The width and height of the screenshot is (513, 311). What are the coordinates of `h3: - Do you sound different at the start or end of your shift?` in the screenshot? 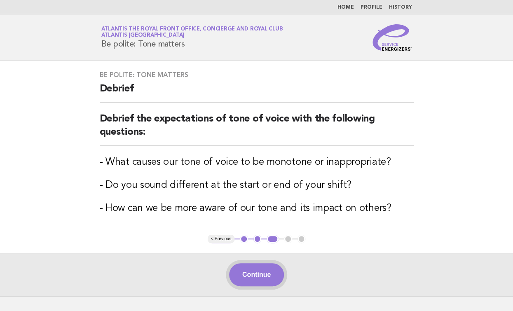 It's located at (257, 185).